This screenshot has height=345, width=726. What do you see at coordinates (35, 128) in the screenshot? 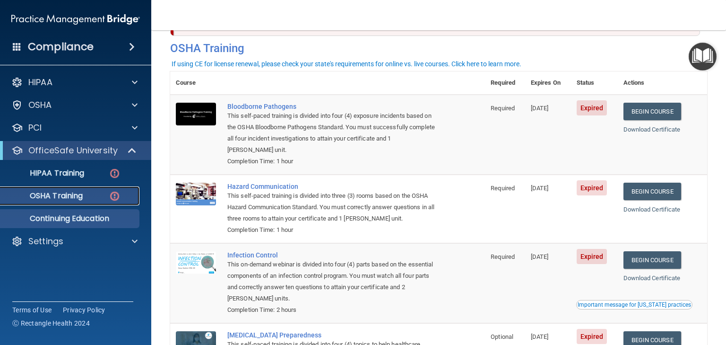
I see `p: PCI` at bounding box center [35, 128].